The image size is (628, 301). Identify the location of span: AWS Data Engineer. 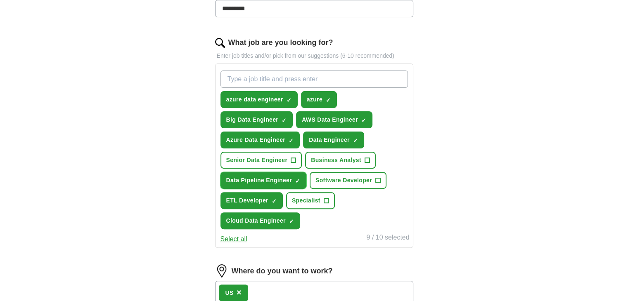
(330, 120).